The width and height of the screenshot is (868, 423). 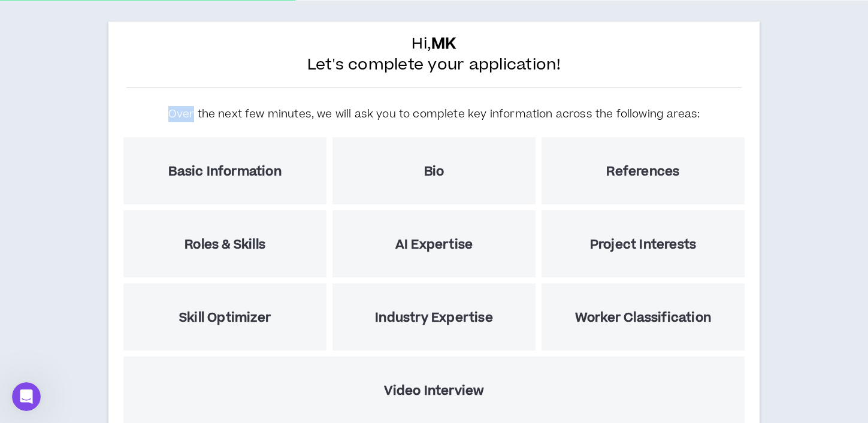 I want to click on h5: AI Expertise, so click(x=434, y=244).